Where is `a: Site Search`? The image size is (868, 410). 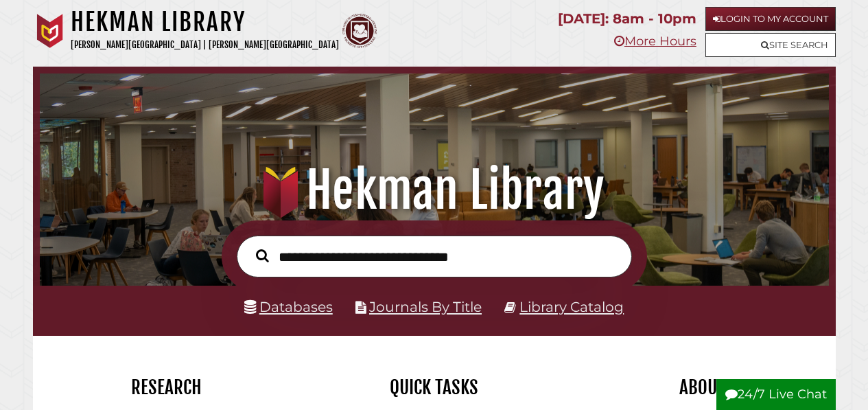
a: Site Search is located at coordinates (771, 44).